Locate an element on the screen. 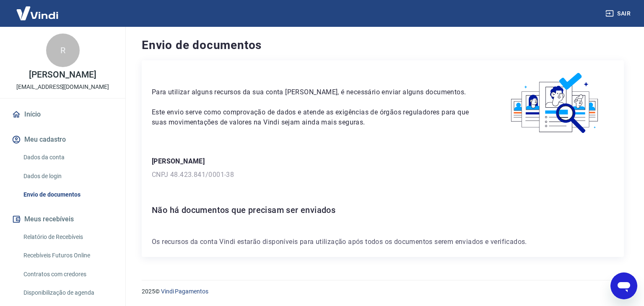 The image size is (644, 306). a: Dados da conta is located at coordinates (67, 158).